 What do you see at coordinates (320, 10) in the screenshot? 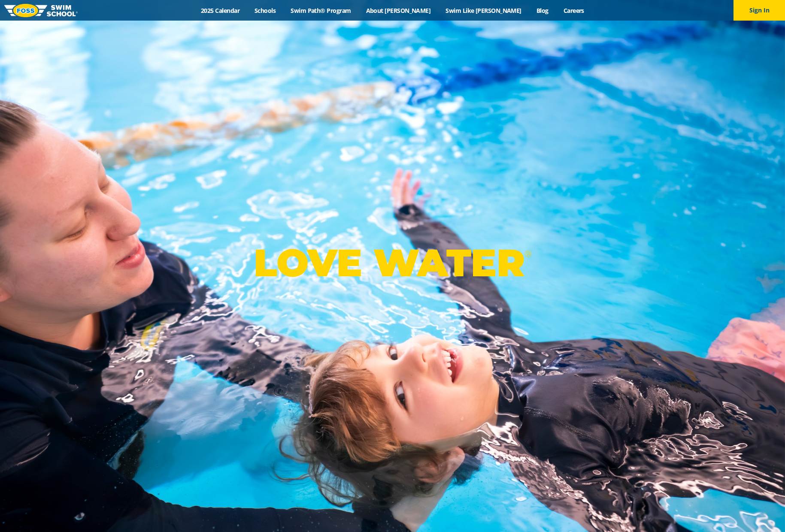
I see `a: Swim Path® Program` at bounding box center [320, 10].